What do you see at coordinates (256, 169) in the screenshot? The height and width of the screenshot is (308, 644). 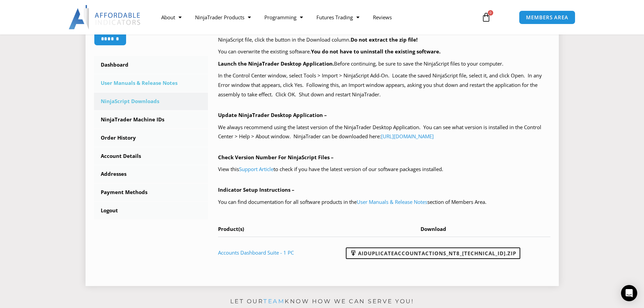 I see `a: Support Article` at bounding box center [256, 169].